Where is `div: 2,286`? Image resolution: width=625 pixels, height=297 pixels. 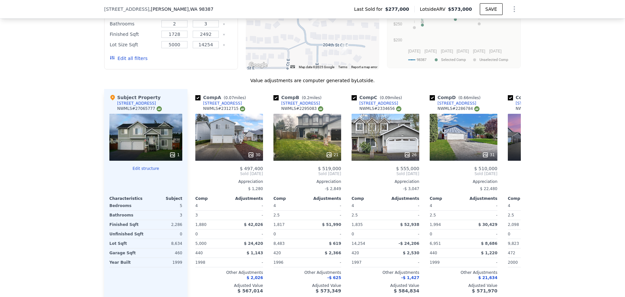
div: 2,286 is located at coordinates (165, 224).